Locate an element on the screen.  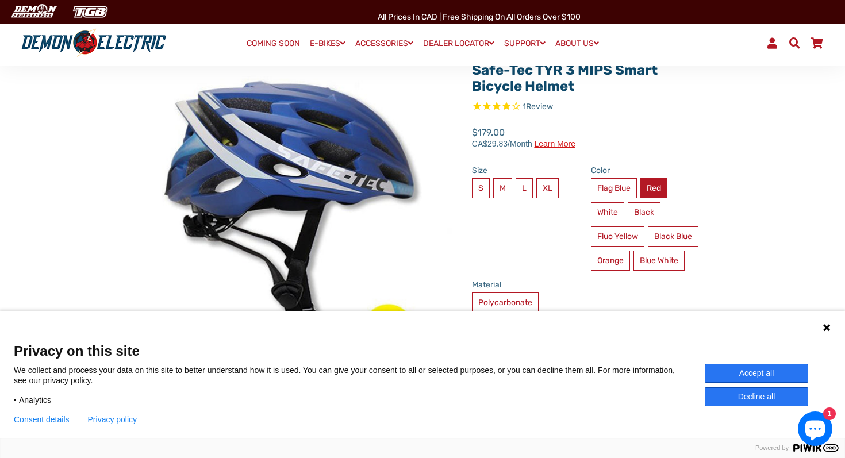
label: Color is located at coordinates (646, 170).